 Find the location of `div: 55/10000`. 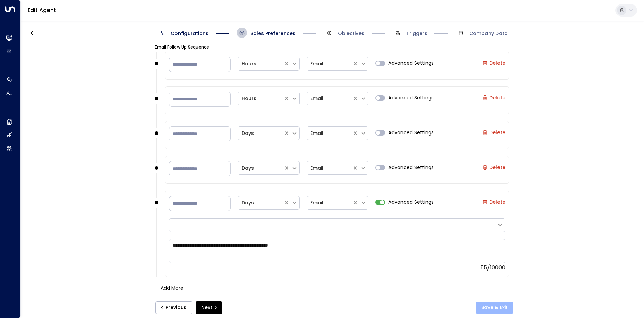

div: 55/10000 is located at coordinates (338, 268).